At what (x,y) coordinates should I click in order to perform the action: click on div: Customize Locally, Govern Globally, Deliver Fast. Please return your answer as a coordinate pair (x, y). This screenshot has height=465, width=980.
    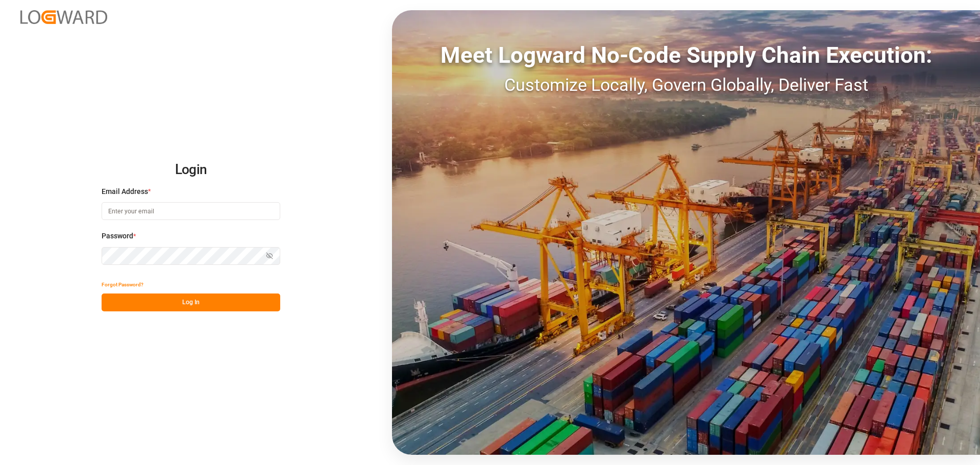
    Looking at the image, I should click on (686, 84).